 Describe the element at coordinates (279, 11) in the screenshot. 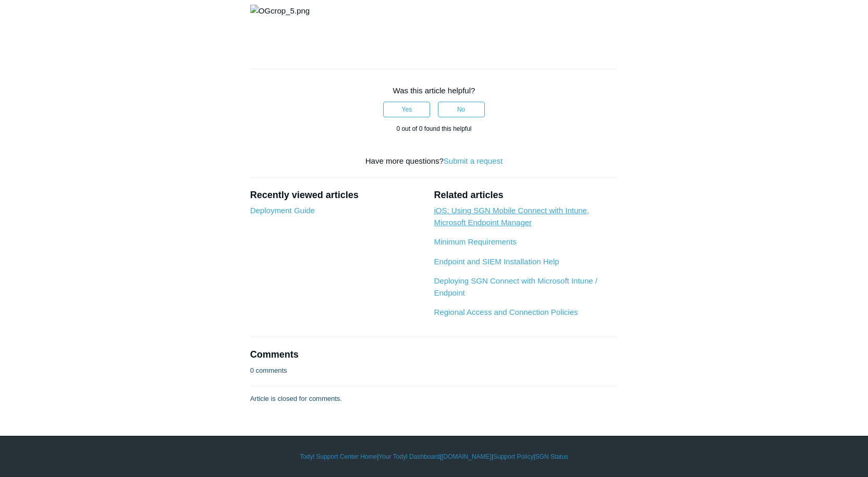

I see `img: OGcrop_5.png` at that location.